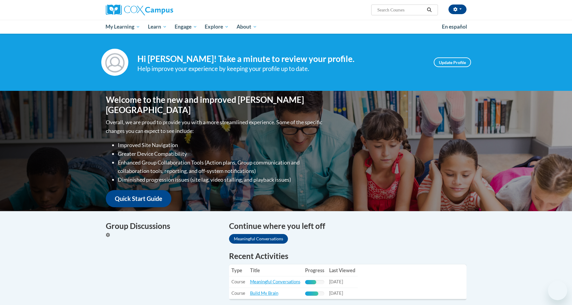  I want to click on a: Update Profile, so click(452, 62).